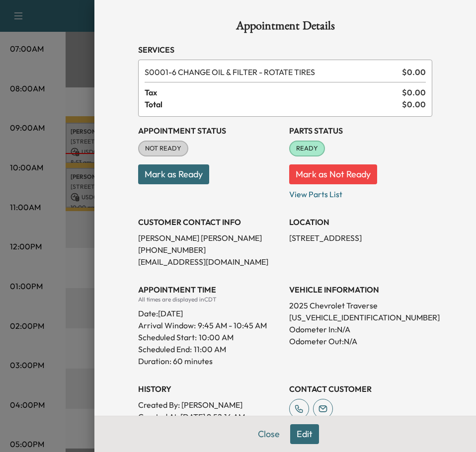  Describe the element at coordinates (304, 434) in the screenshot. I see `button: Edit` at that location.